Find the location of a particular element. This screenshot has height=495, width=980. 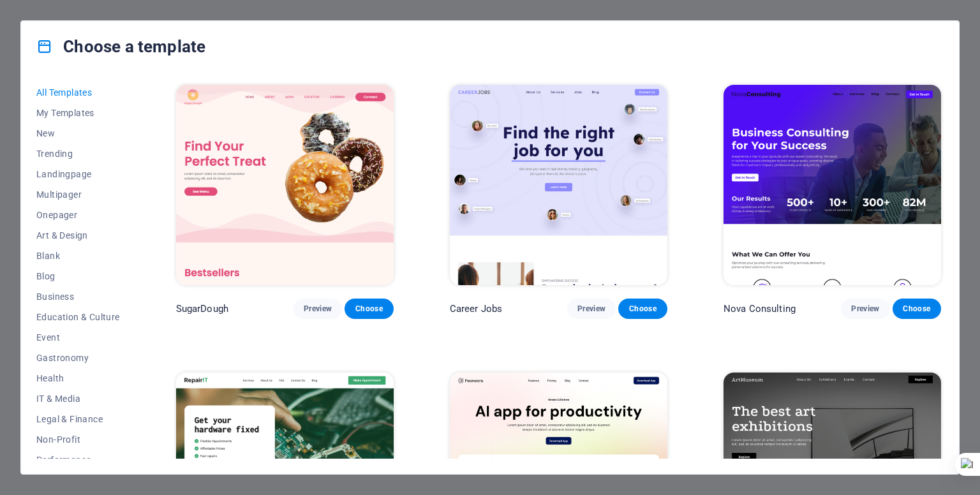

button: Blank is located at coordinates (78, 255).